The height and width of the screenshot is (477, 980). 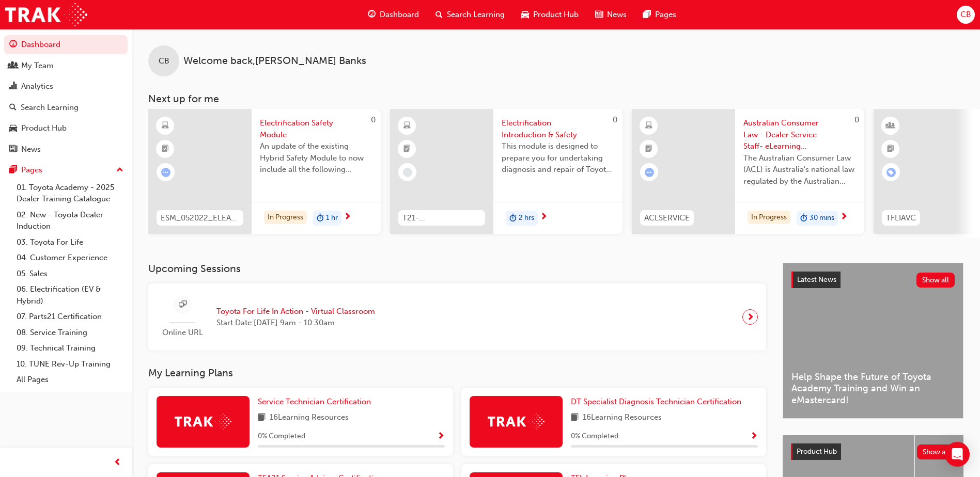 I want to click on span: News, so click(x=617, y=15).